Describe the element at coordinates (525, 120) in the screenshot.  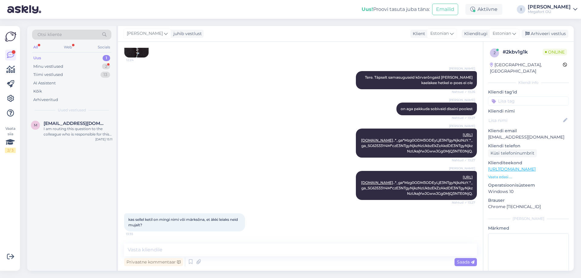
I see `input: Lisa nimi` at that location.